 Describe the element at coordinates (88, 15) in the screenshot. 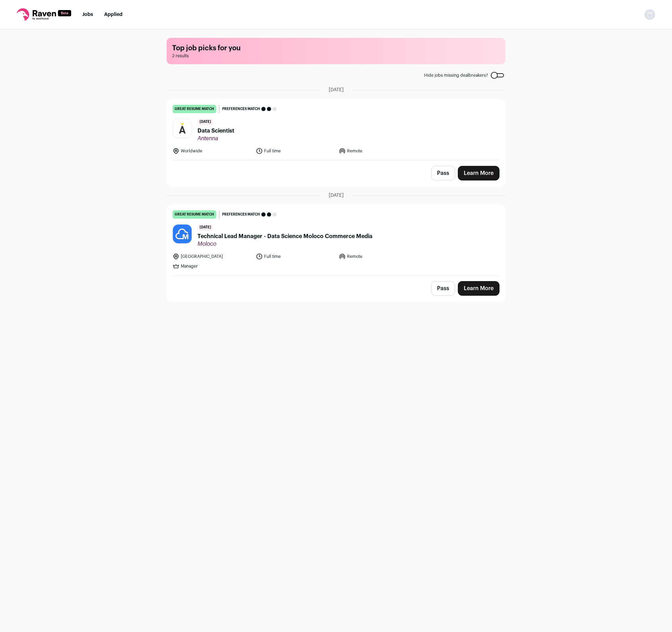

I see `a: Jobs` at that location.